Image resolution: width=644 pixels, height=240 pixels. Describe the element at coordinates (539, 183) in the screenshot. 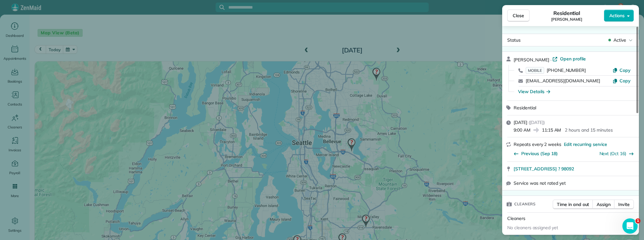

I see `span: Service was not rated yet` at that location.